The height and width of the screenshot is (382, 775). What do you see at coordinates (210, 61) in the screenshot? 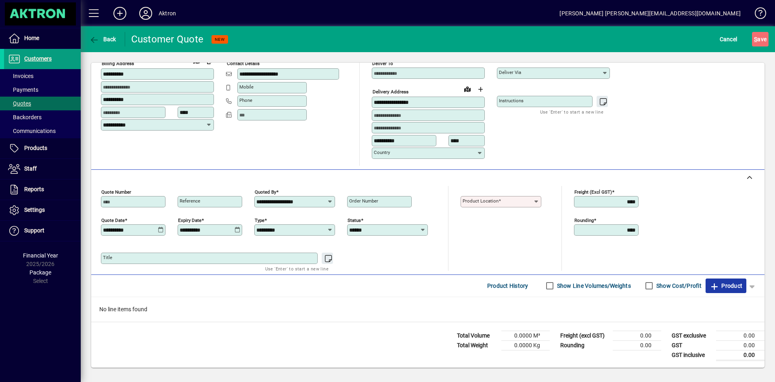
I see `button: Copy to Delivery address` at bounding box center [210, 61].